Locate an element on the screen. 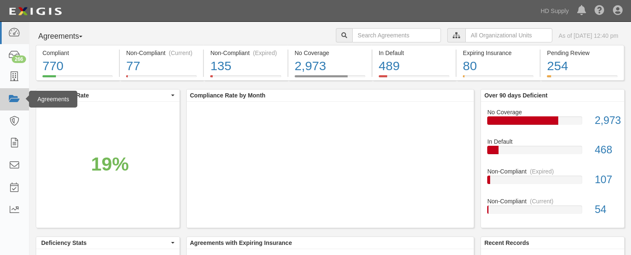  div: 80 is located at coordinates (498, 66).